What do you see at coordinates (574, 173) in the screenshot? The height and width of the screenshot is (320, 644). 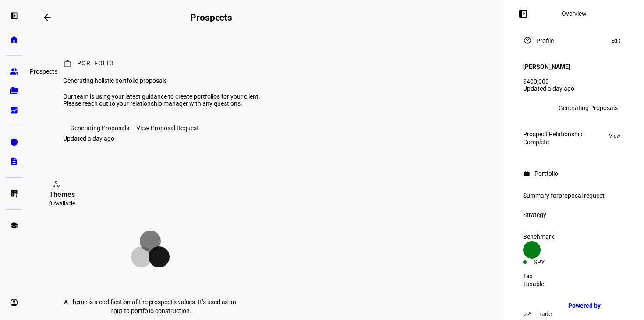 I see `eth-panel-overview-card-header: Portfolio` at bounding box center [574, 173].